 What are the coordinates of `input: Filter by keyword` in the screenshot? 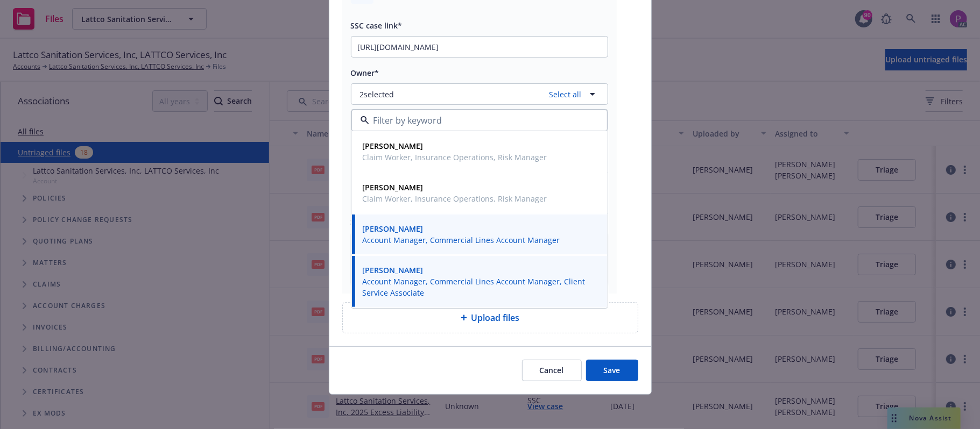 It's located at (477, 121).